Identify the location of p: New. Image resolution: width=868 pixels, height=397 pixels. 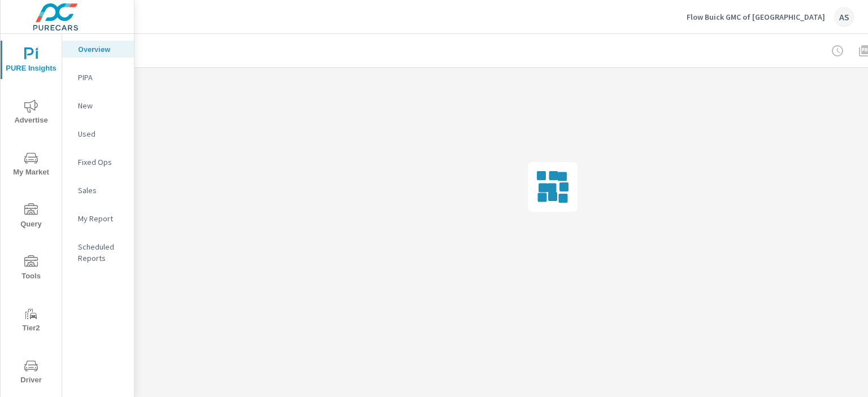
(101, 106).